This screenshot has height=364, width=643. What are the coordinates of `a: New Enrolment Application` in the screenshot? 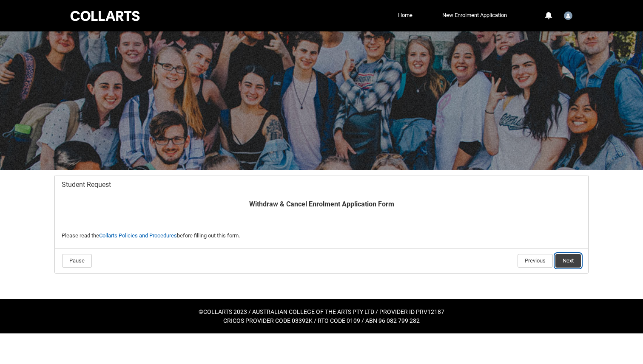 It's located at (474, 15).